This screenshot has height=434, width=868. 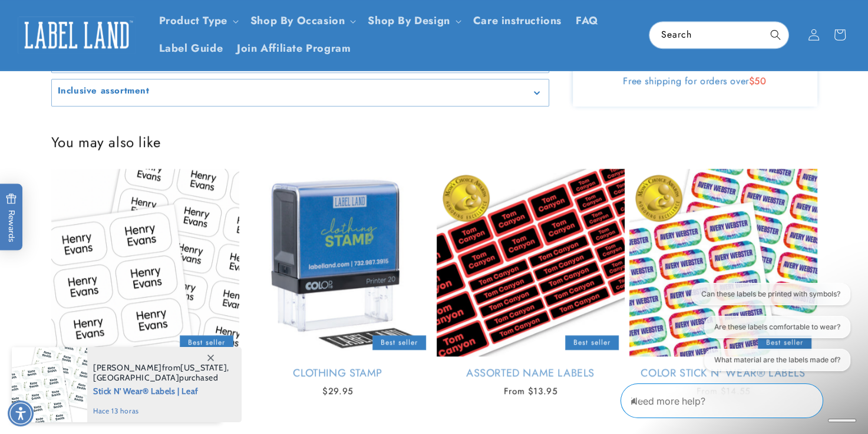 What do you see at coordinates (161, 373) in the screenshot?
I see `span: from , purchased` at bounding box center [161, 373].